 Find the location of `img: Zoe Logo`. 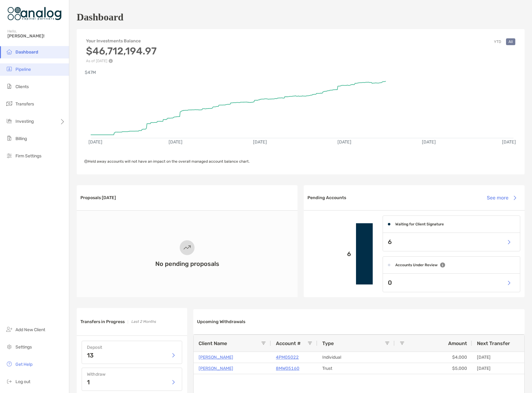

img: Zoe Logo is located at coordinates (34, 13).